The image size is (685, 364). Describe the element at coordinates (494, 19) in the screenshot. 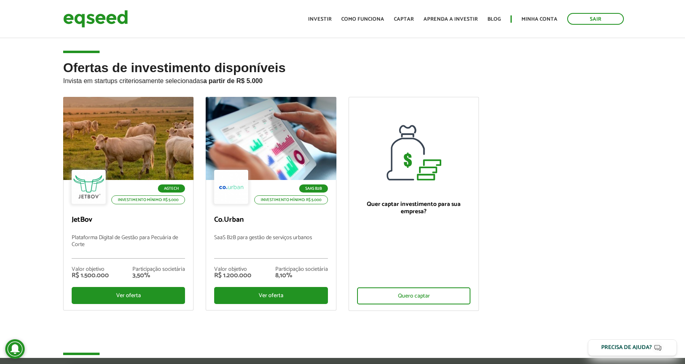

I see `a: Blog` at that location.